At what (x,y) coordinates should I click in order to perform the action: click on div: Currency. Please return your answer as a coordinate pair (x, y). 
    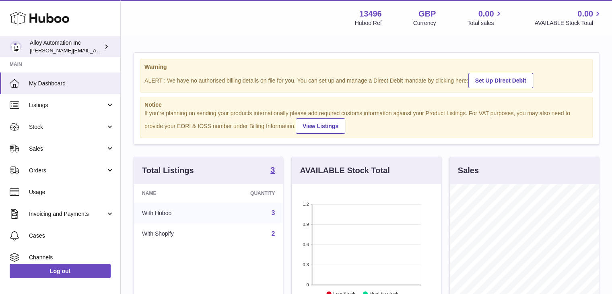
    Looking at the image, I should click on (424, 23).